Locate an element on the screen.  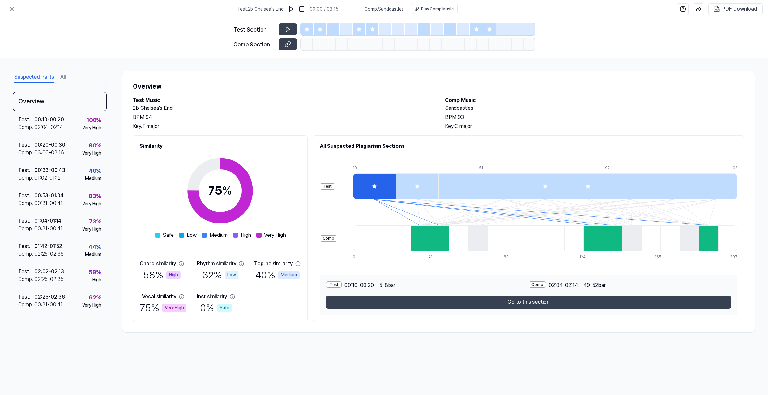
button: PDF Download is located at coordinates (735, 9).